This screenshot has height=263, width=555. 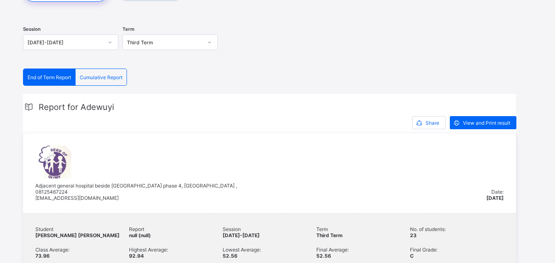 I want to click on img: seedofgloryschool.png, so click(x=53, y=162).